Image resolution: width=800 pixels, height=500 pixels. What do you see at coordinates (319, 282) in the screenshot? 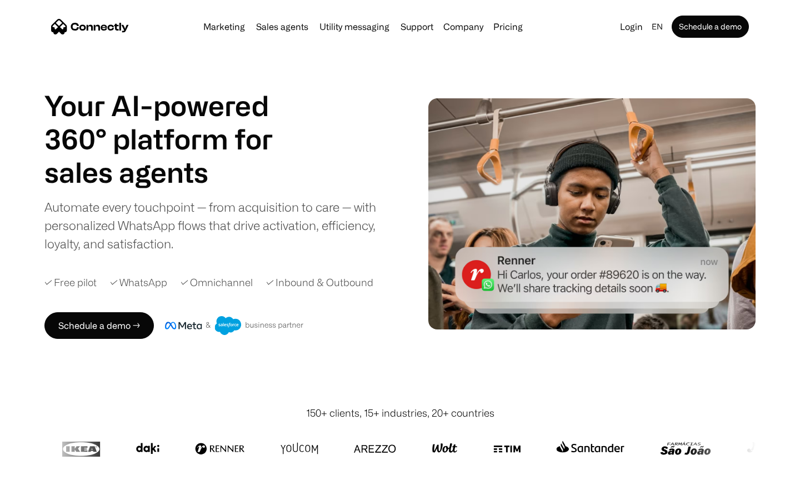
I see `div: ✓ Inbound & Outbound` at bounding box center [319, 282].